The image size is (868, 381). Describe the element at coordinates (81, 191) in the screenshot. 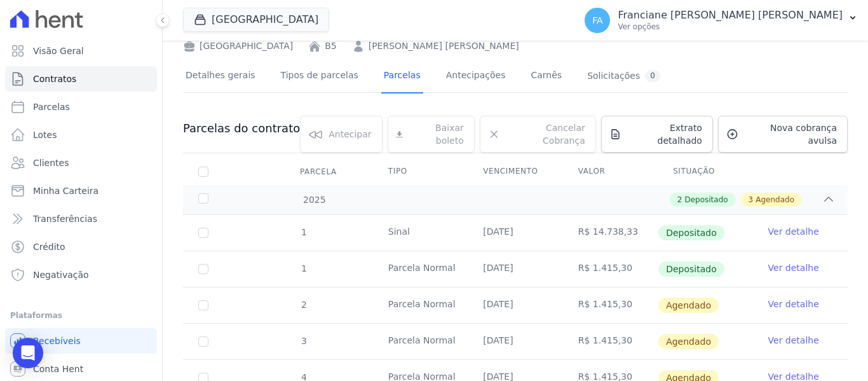

I see `a: Minha Carteira` at that location.